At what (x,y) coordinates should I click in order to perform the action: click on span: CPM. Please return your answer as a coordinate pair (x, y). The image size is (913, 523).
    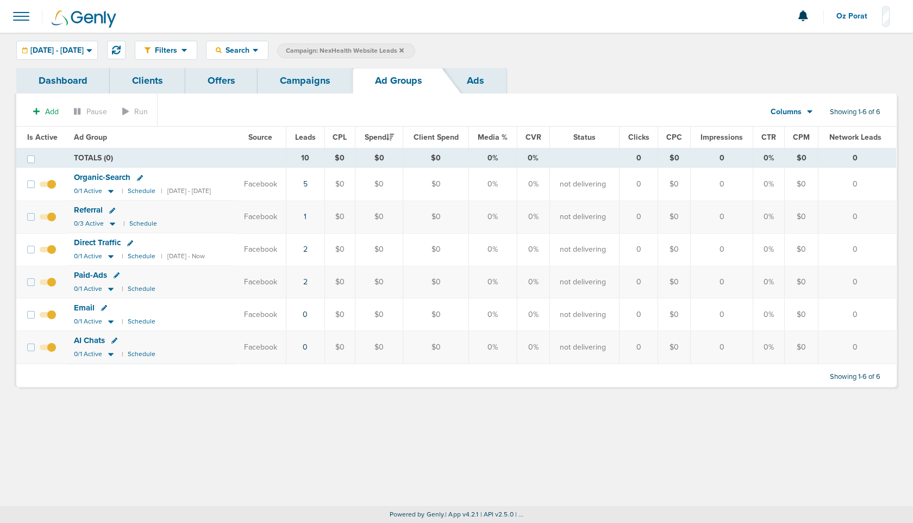
    Looking at the image, I should click on (801, 137).